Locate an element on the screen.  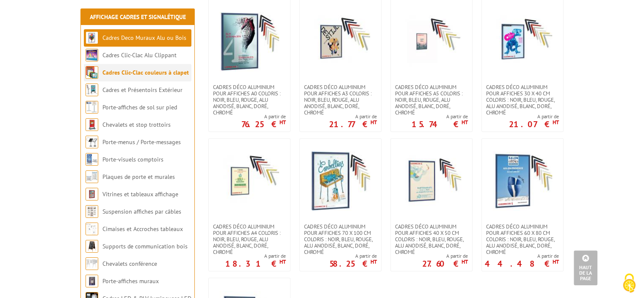
img: Cadres déco aluminium pour affiches 70 x 100 cm Coloris : Noir, bleu, rouge, alu anodisé, blanc, ... is located at coordinates (340, 181).